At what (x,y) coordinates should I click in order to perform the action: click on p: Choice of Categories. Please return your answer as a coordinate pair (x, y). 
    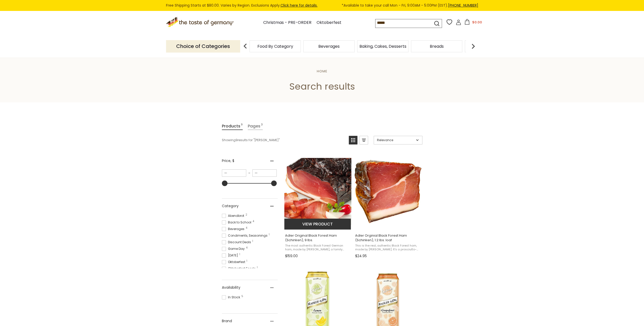
    Looking at the image, I should click on (203, 46).